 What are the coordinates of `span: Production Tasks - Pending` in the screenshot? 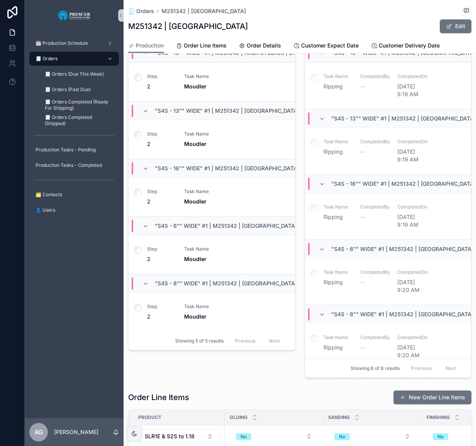 It's located at (66, 150).